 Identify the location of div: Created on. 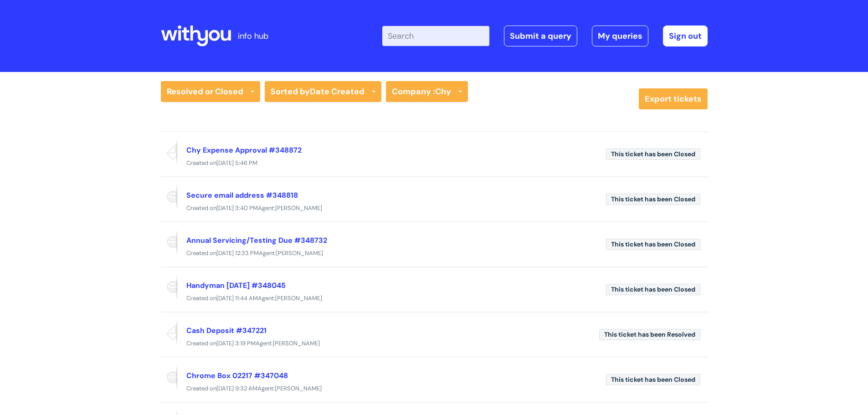
(434, 163).